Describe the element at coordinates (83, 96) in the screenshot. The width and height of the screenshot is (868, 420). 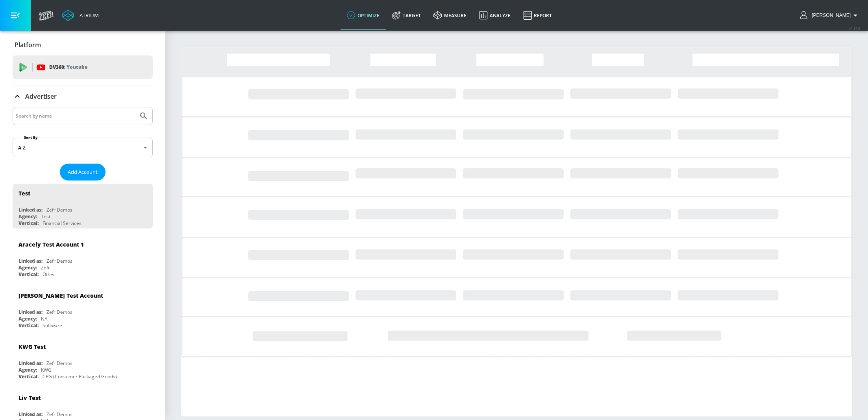
I see `div: Advertiser` at that location.